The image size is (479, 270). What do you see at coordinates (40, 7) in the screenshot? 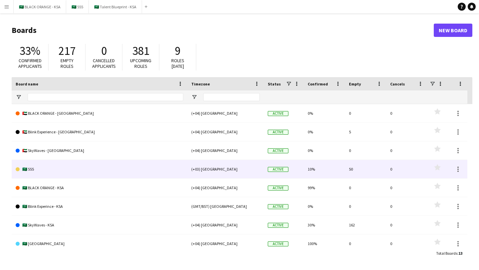
I see `button: 🇸🇦 BLACK ORANGE - KSA` at bounding box center [40, 7].